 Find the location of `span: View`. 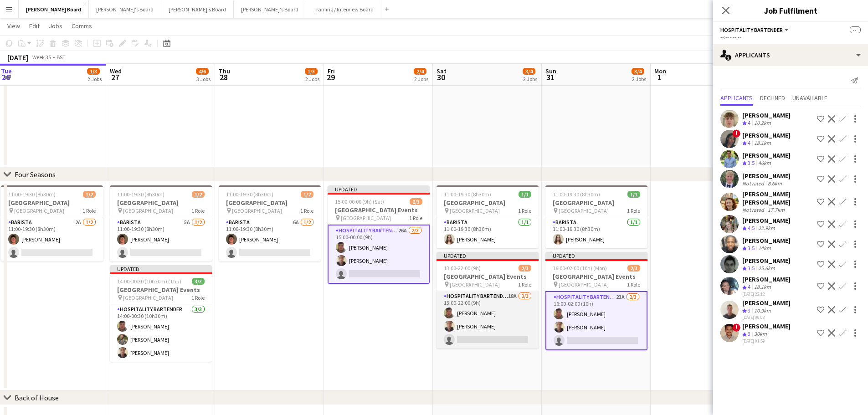

span: View is located at coordinates (13, 26).